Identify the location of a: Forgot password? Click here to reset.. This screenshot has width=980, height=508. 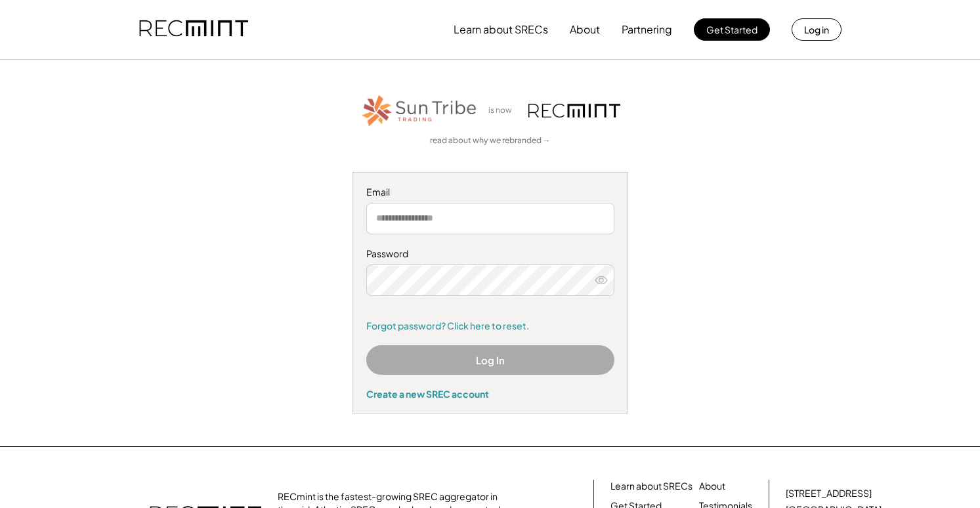
(490, 326).